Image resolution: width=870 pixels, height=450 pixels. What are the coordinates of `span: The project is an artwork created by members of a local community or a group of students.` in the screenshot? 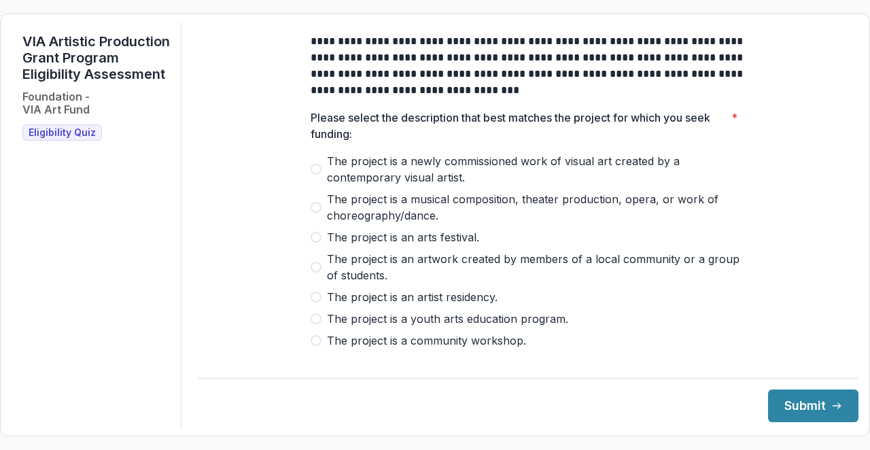 It's located at (536, 267).